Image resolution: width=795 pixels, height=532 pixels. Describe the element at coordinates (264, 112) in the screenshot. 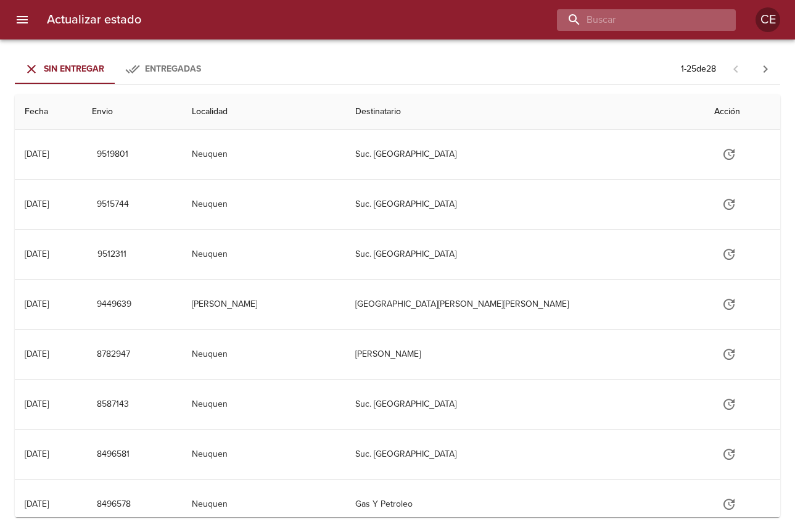

I see `th: Localidad` at that location.